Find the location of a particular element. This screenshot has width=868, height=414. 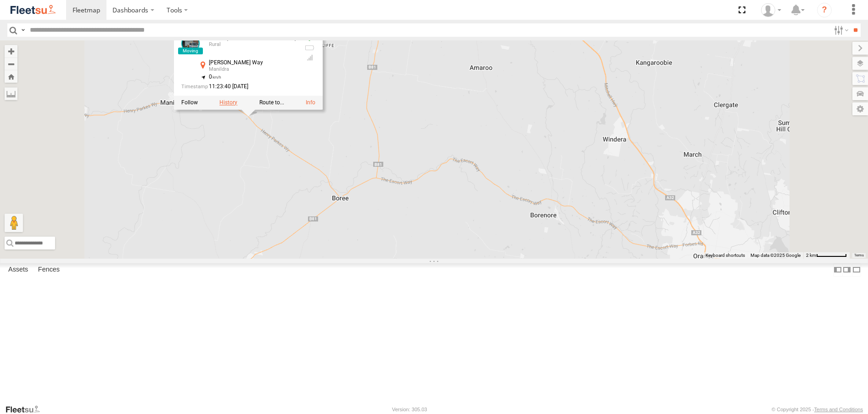

button: Zoom Home is located at coordinates (11, 77).